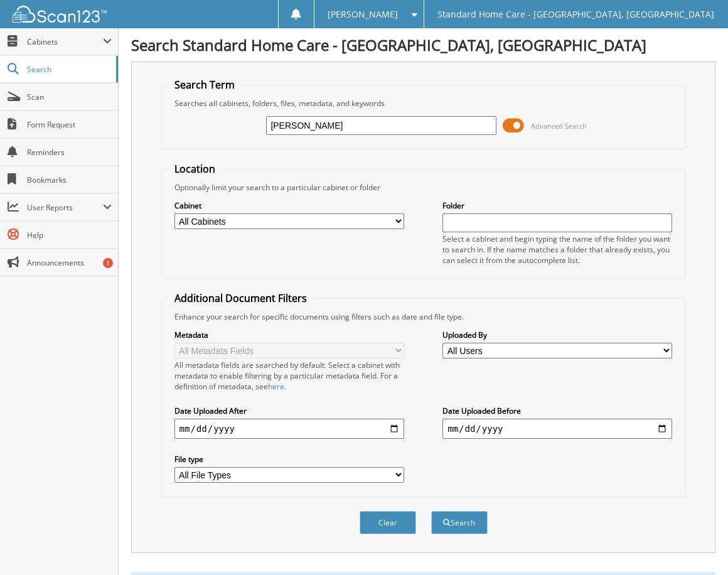 Image resolution: width=728 pixels, height=575 pixels. Describe the element at coordinates (423, 187) in the screenshot. I see `div: Optionally limit your search to a particular cabinet or folder` at that location.